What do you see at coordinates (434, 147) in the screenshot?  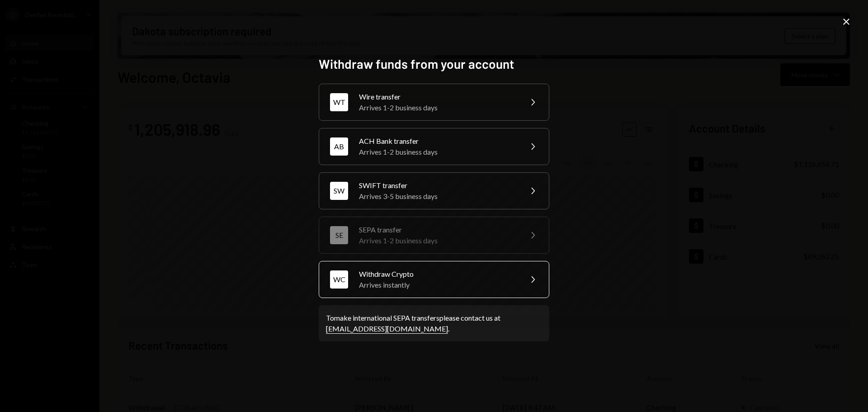 I see `button: ABACH Bank transferArrives 1-2 business days` at bounding box center [434, 147].